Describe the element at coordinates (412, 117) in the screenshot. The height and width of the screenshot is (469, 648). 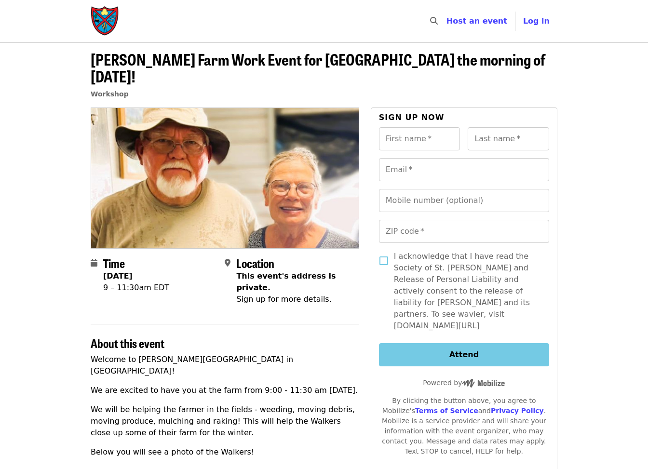
I see `span: Sign up now` at that location.